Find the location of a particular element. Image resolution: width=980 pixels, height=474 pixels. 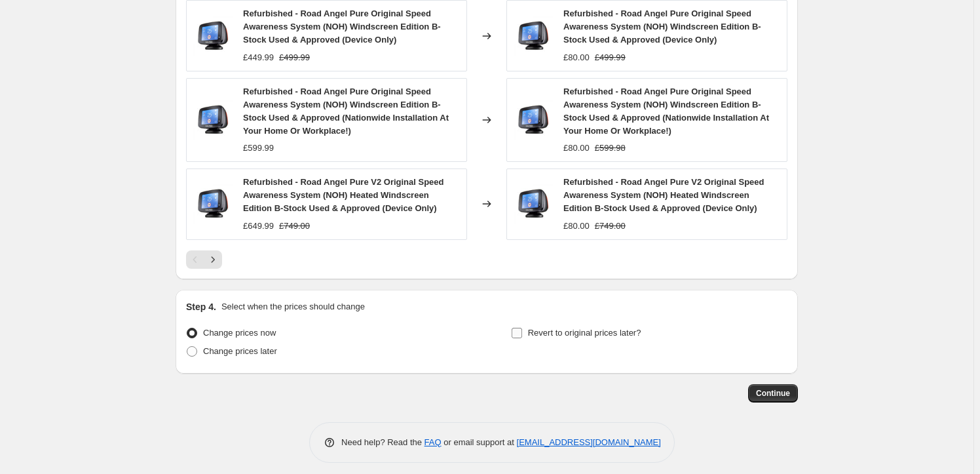

nav: Pagination is located at coordinates (204, 260).